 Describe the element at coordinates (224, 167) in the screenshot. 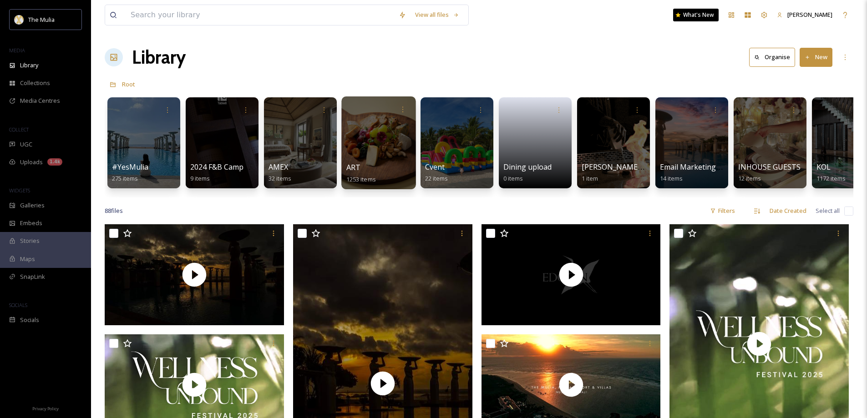

I see `span: 2024 F&B Campaign` at that location.